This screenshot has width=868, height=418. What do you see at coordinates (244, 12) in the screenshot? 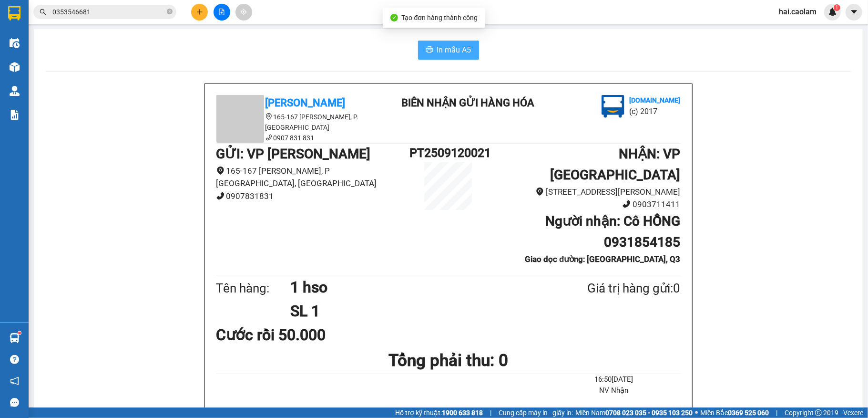
I see `span: aim` at bounding box center [244, 12].